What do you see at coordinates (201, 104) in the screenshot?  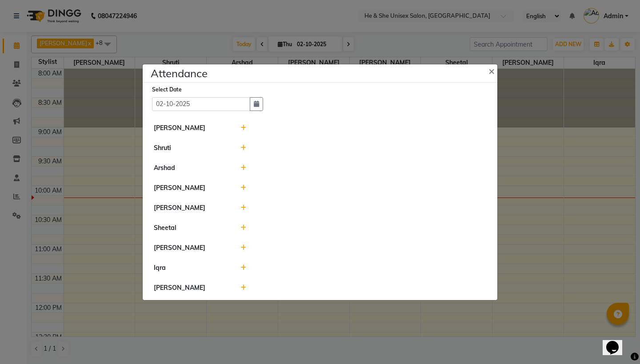 I see `input: Select date` at bounding box center [201, 104].